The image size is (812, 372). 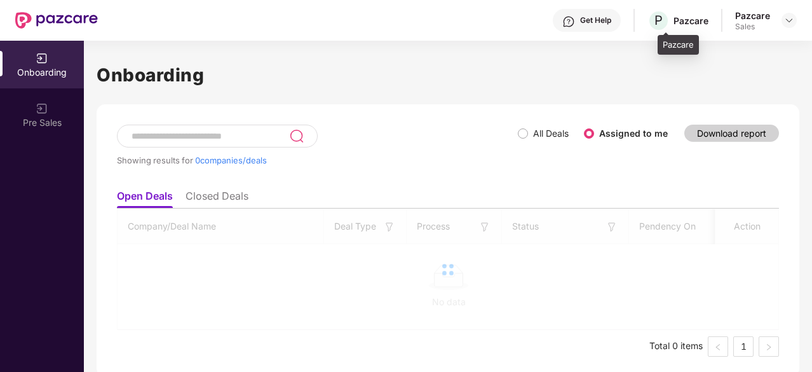 I want to click on span: P, so click(x=658, y=20).